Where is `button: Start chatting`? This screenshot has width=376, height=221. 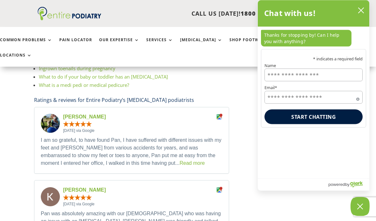 button: Start chatting is located at coordinates (314, 117).